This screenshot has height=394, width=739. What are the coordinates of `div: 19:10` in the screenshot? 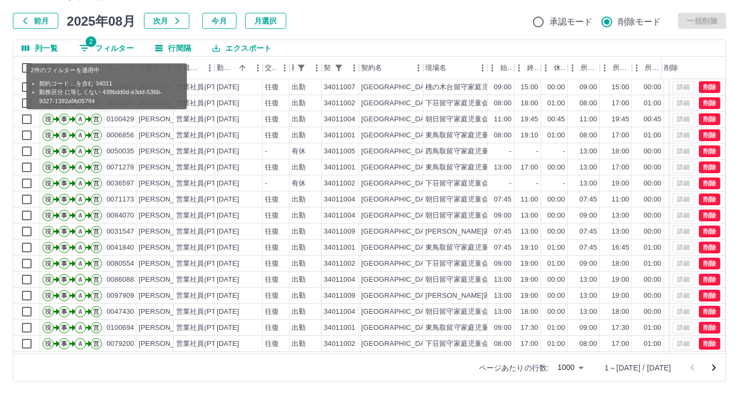 It's located at (529, 135).